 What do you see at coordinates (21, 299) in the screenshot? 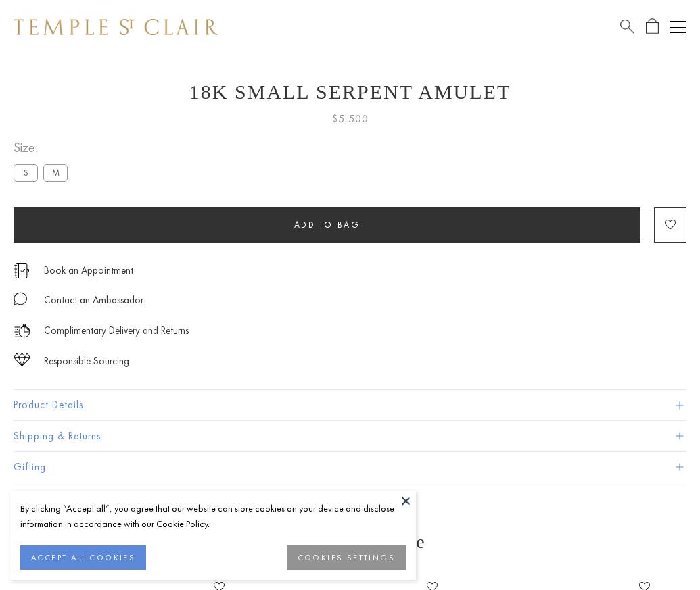
I see `img: MessageIcon-01_2.svg` at bounding box center [21, 299].